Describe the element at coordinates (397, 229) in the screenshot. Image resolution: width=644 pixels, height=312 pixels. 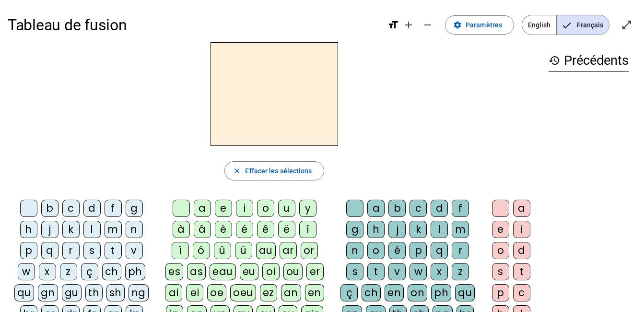
I see `div: j` at that location.